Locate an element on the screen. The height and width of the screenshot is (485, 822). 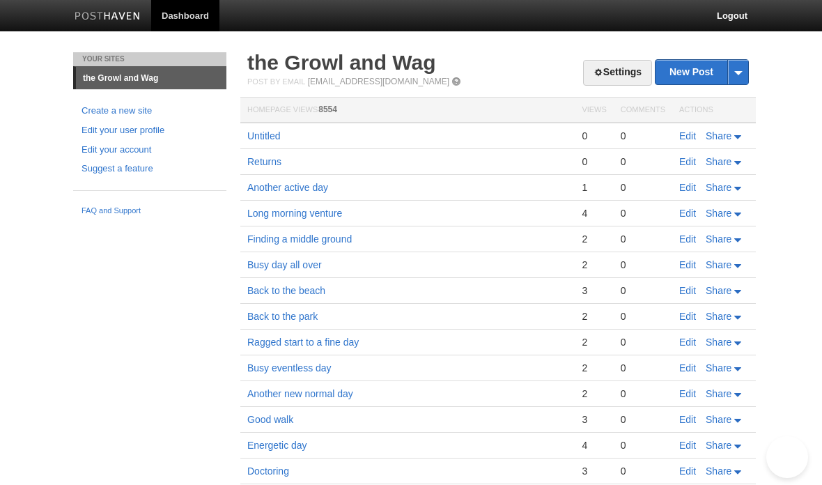
a: Back to the beach is located at coordinates (286, 290).